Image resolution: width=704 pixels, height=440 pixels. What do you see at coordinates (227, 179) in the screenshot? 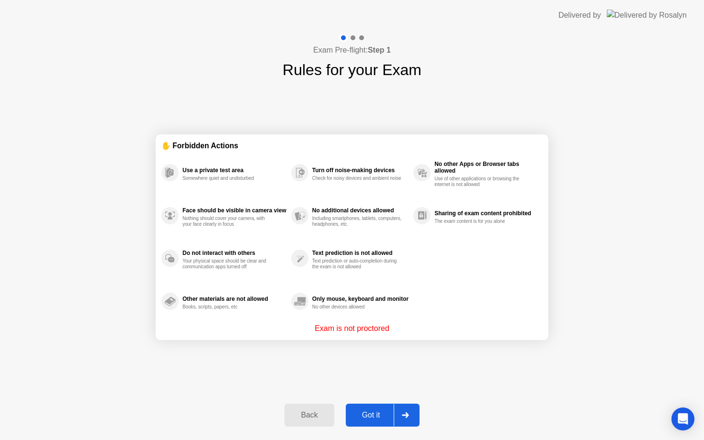
I see `div: Somewhere quiet and undisturbed` at bounding box center [227, 179].